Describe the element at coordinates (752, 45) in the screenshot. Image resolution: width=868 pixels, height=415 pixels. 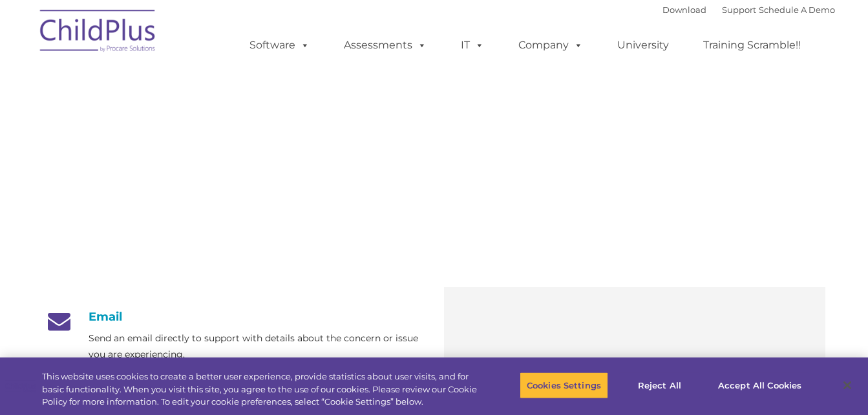
I see `a: Training Scramble!!` at that location.